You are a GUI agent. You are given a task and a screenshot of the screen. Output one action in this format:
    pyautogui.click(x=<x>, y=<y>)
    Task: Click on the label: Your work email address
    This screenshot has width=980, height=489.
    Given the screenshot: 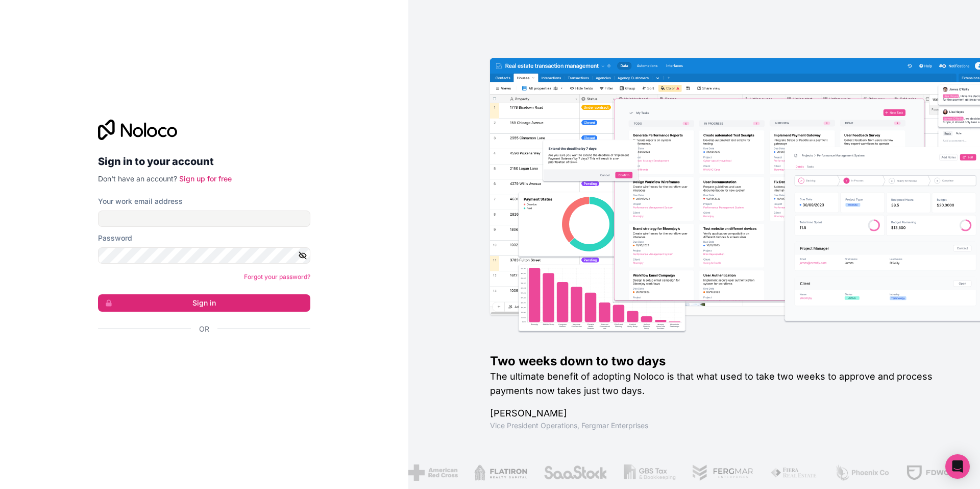 What is the action you would take?
    pyautogui.click(x=140, y=201)
    